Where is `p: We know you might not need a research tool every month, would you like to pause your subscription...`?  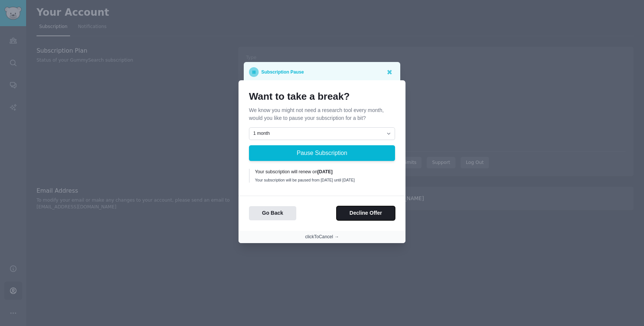
p: We know you might not need a research tool every month, would you like to pause your subscription... is located at coordinates (322, 114).